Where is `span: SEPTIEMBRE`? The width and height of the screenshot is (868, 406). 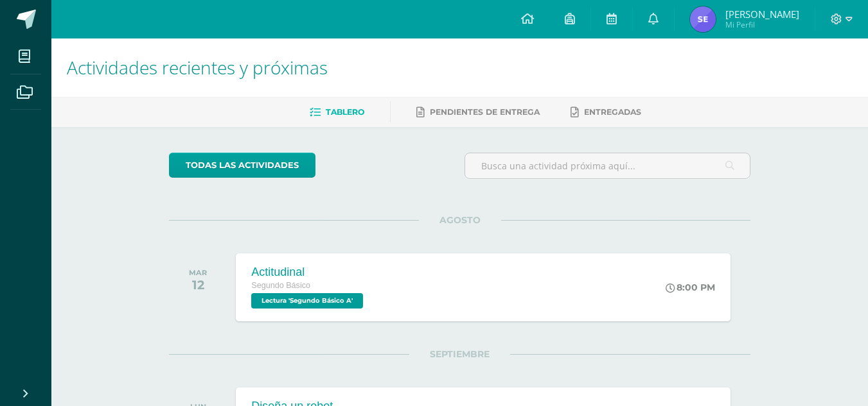 span: SEPTIEMBRE is located at coordinates (459, 354).